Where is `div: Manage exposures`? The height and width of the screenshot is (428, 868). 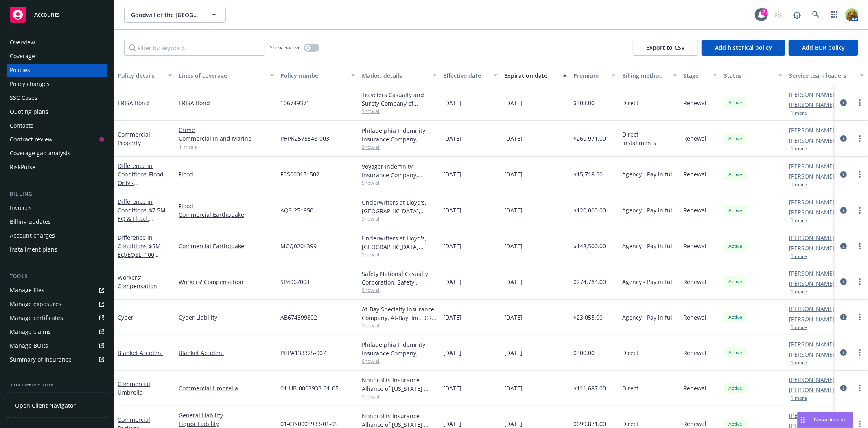 div: Manage exposures is located at coordinates (35, 304).